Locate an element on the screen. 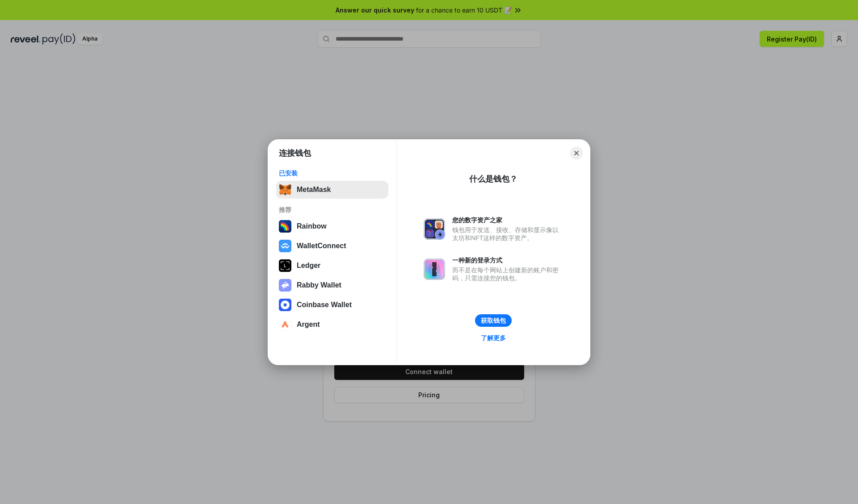 The image size is (858, 504). div: Rabby Wallet is located at coordinates (319, 286).